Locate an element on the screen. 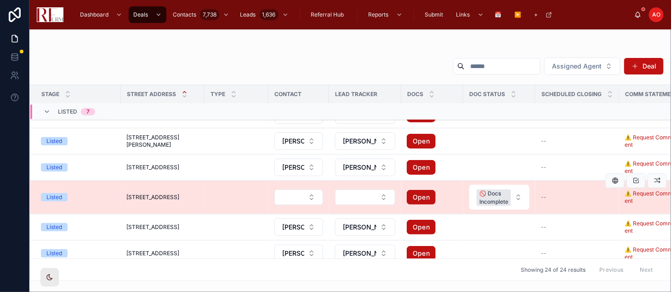 The height and width of the screenshot is (292, 671). span: Type is located at coordinates (218, 94).